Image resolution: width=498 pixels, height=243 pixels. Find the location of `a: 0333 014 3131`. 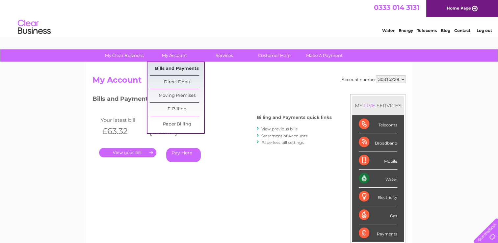

a: 0333 014 3131 is located at coordinates (397, 7).